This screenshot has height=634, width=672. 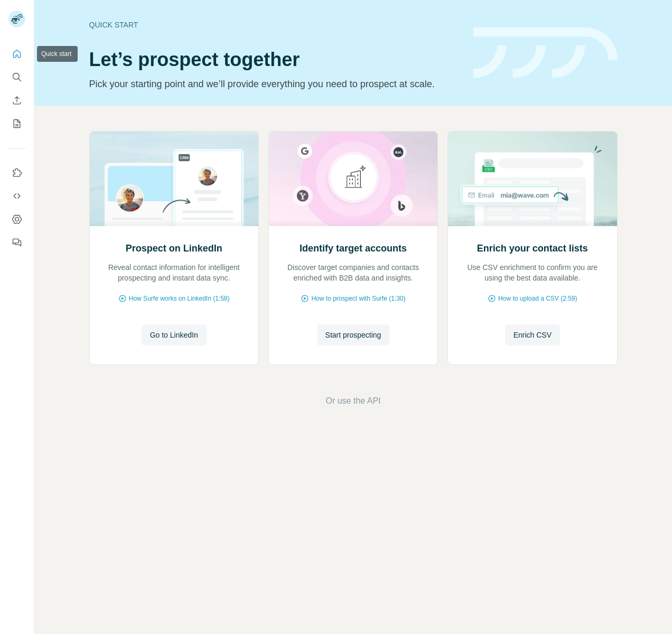 What do you see at coordinates (353, 335) in the screenshot?
I see `span: Start prospecting` at bounding box center [353, 335].